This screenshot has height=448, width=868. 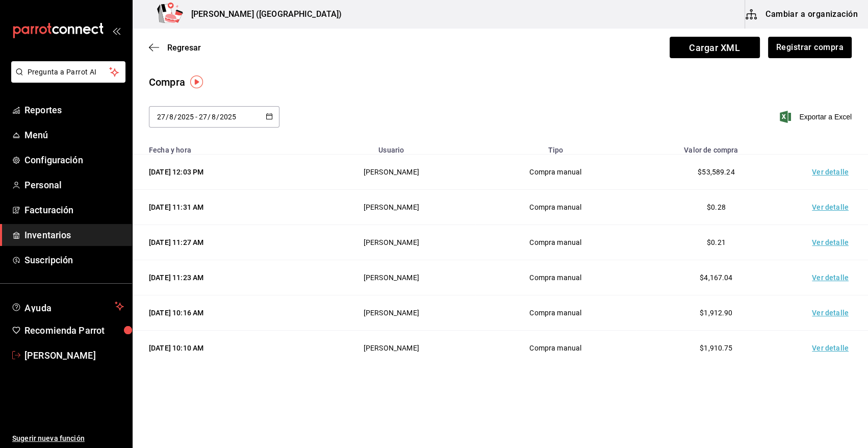 I want to click on a: Pregunta a Parrot AI, so click(x=67, y=79).